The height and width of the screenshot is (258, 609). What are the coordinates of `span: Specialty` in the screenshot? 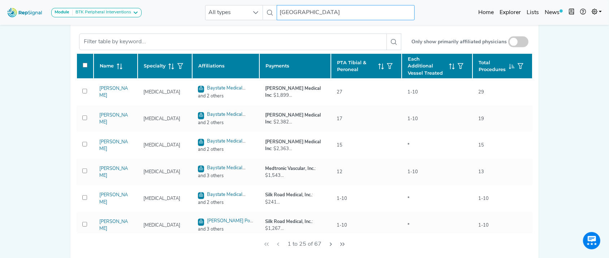 It's located at (154, 66).